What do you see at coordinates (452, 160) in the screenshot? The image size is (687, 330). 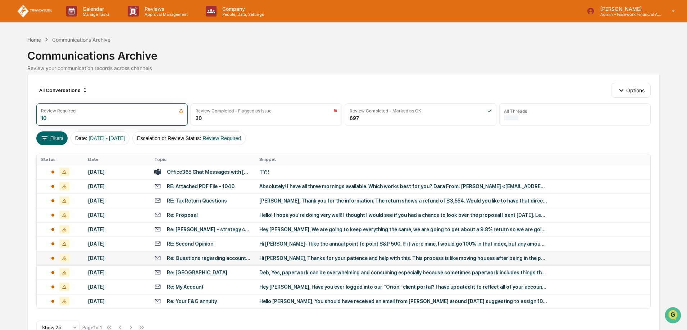 I see `th: Snippet` at bounding box center [452, 160].